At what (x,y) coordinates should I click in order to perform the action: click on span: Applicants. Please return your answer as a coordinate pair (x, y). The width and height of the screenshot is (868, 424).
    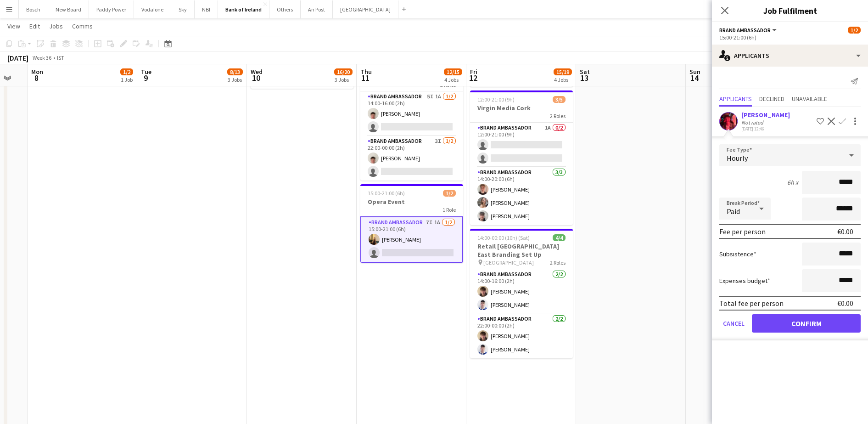
    Looking at the image, I should click on (735, 99).